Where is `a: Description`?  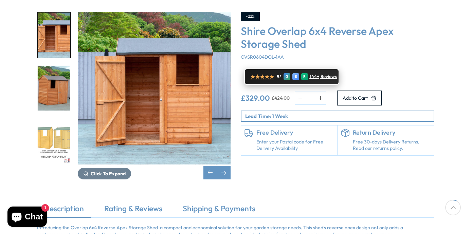 a: Description is located at coordinates (64, 210).